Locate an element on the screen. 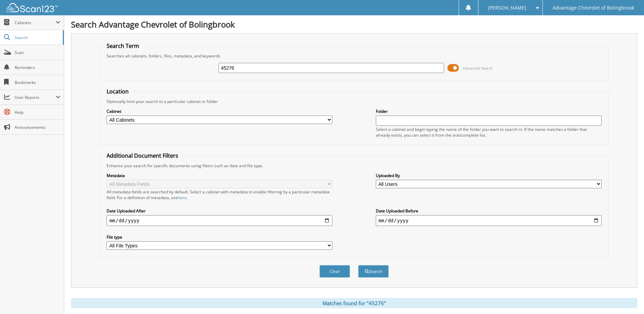 The image size is (644, 314). img: scan123-logo-white.svg is located at coordinates (32, 7).